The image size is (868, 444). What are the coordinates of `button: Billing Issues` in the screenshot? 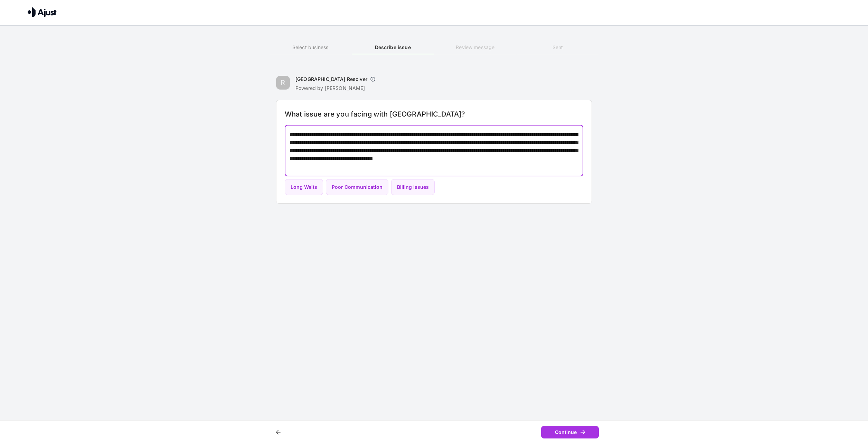 It's located at (412, 187).